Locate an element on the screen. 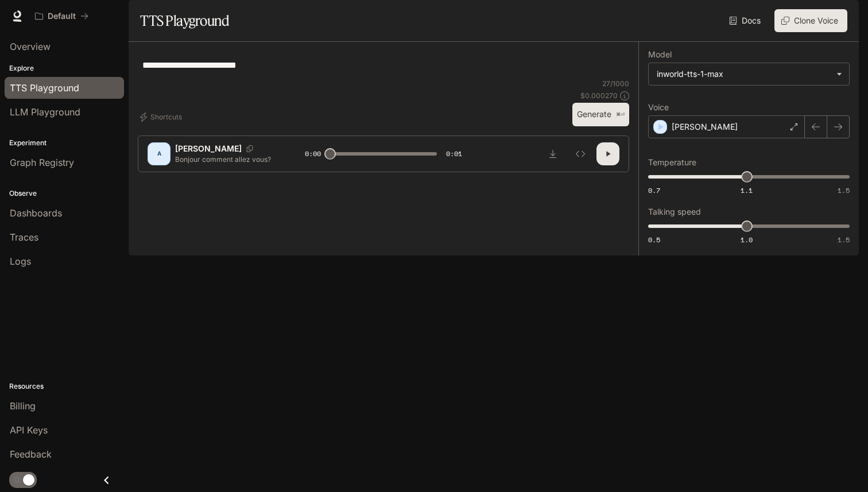  p: $ 0.000270 is located at coordinates (599, 96).